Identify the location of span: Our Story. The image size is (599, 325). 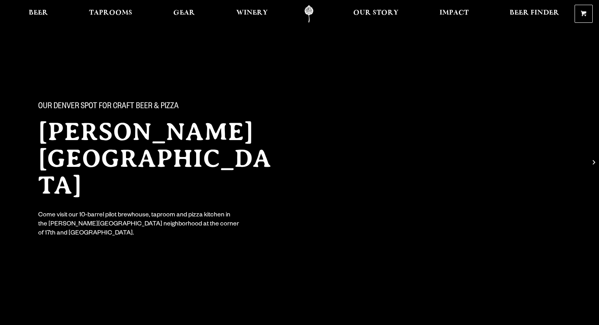
(376, 13).